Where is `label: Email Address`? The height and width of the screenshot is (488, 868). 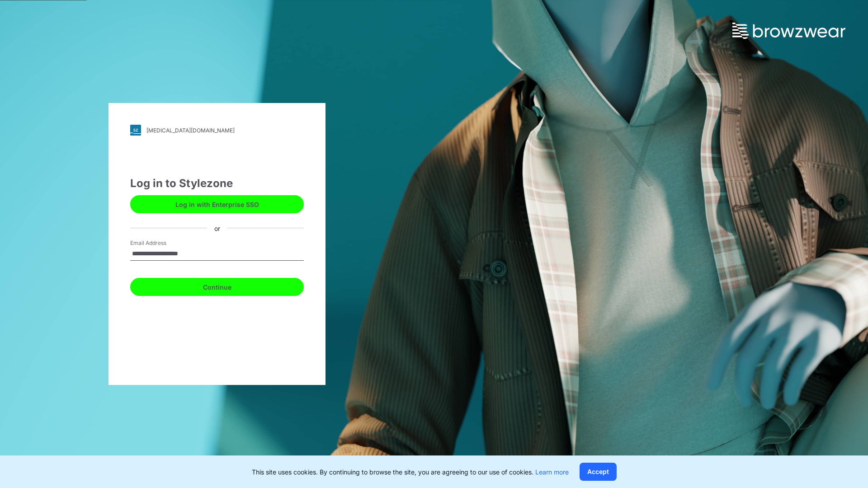
label: Email Address is located at coordinates (162, 243).